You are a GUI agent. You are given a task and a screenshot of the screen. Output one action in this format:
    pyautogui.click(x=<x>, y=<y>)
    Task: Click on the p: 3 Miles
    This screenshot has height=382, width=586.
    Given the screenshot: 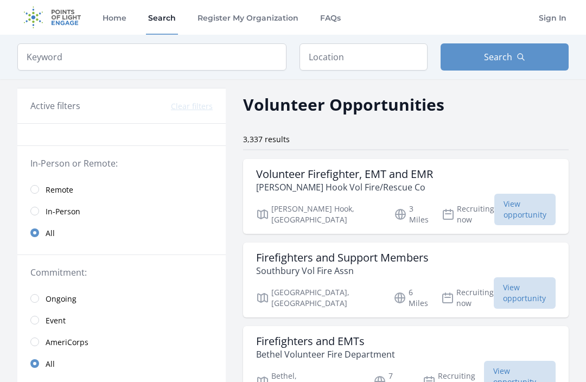 What is the action you would take?
    pyautogui.click(x=411, y=214)
    